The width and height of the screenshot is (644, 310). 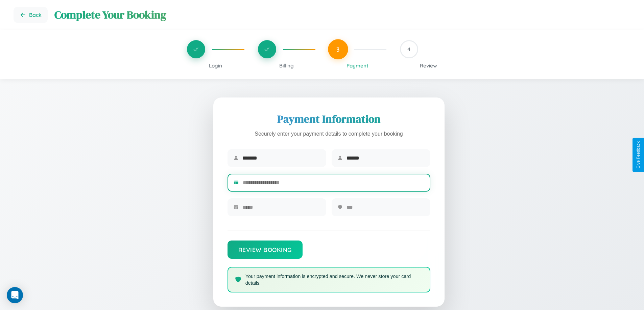 What do you see at coordinates (409, 49) in the screenshot?
I see `span: 4` at bounding box center [409, 49].